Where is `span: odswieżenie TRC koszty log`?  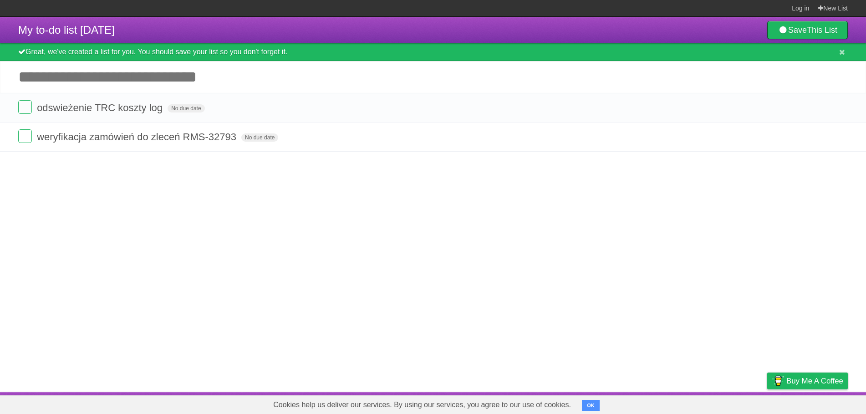 span: odswieżenie TRC koszty log is located at coordinates (101, 107).